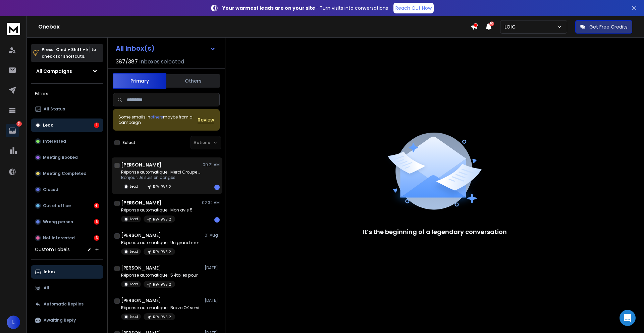 The image size is (644, 333). What do you see at coordinates (13, 322) in the screenshot?
I see `span: L` at bounding box center [13, 322].